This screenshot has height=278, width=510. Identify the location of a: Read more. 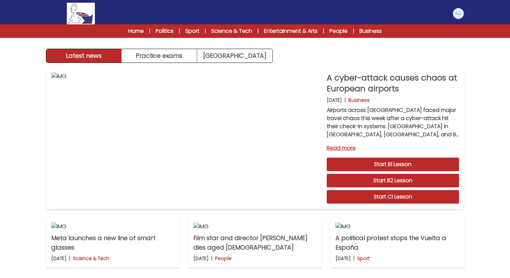
(393, 148).